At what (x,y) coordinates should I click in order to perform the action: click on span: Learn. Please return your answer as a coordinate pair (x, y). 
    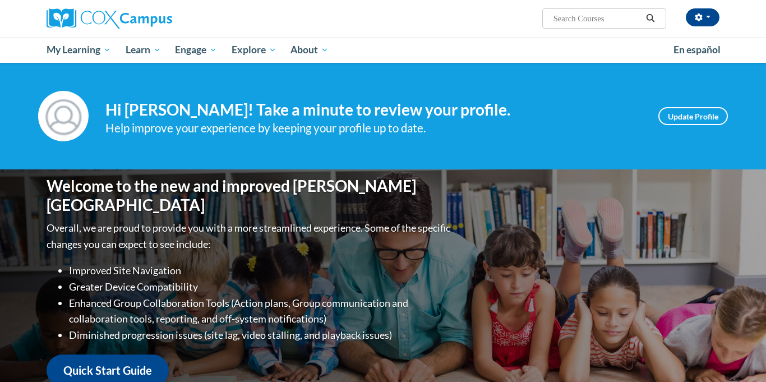
    Looking at the image, I should click on (143, 50).